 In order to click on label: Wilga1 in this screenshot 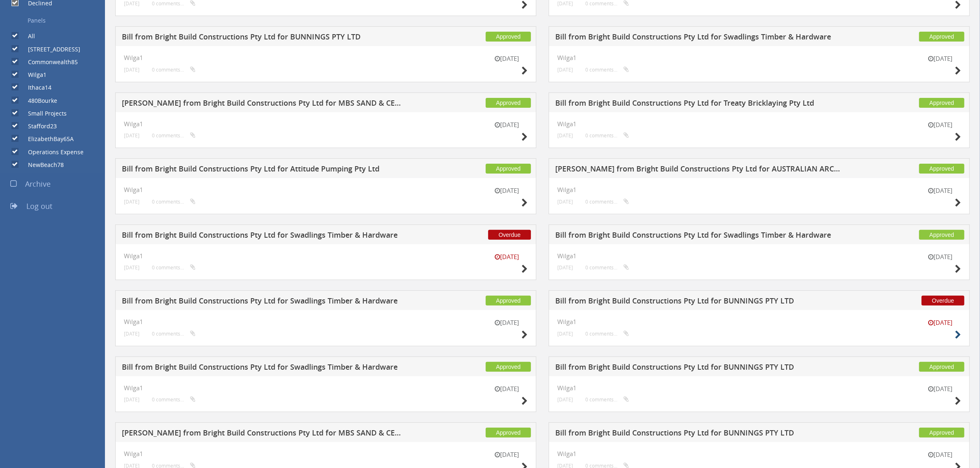, I will do `click(33, 75)`.